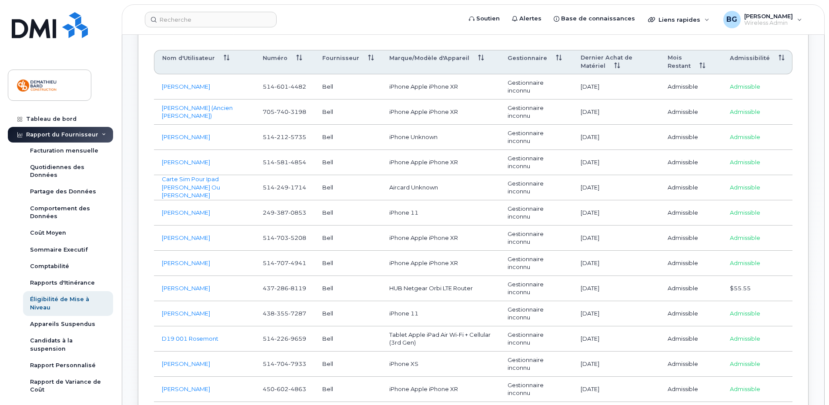 The width and height of the screenshot is (829, 405). I want to click on span: 226, so click(281, 339).